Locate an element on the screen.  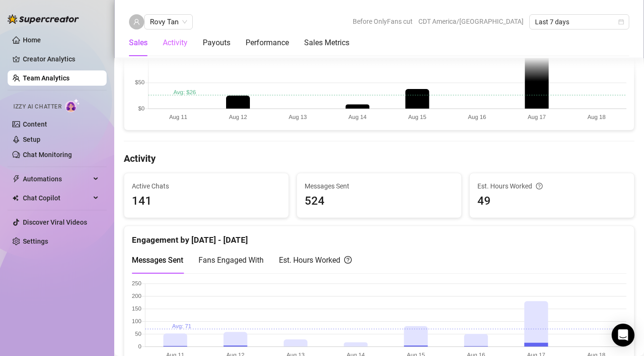
img: Chat Copilot is located at coordinates (15, 198).